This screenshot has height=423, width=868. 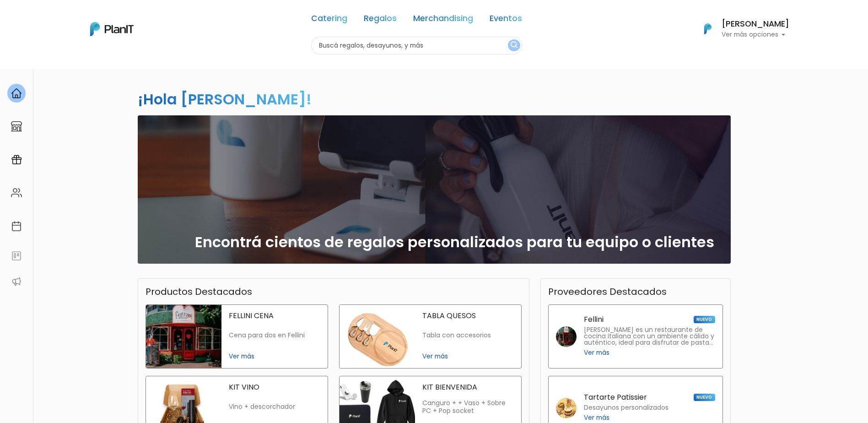 What do you see at coordinates (275, 335) in the screenshot?
I see `p: Cena para dos en Fellini` at bounding box center [275, 335].